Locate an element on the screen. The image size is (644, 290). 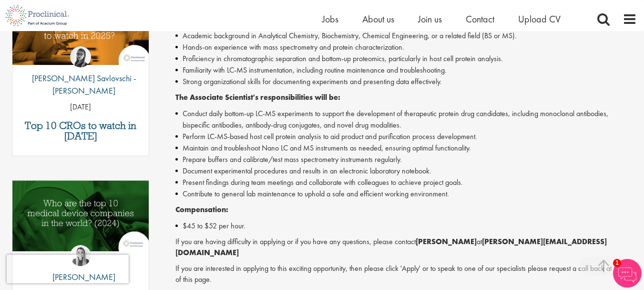
img: Theodora Savlovschi - Wicks is located at coordinates (80, 57).